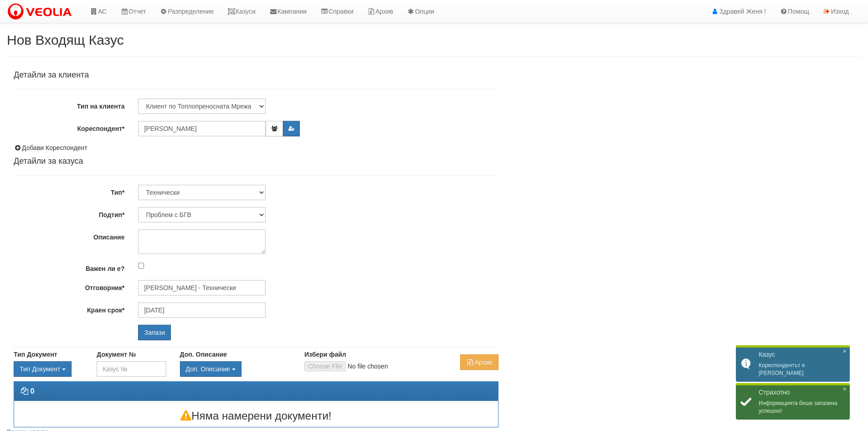 Image resolution: width=868 pixels, height=431 pixels. I want to click on label: Описание, so click(69, 235).